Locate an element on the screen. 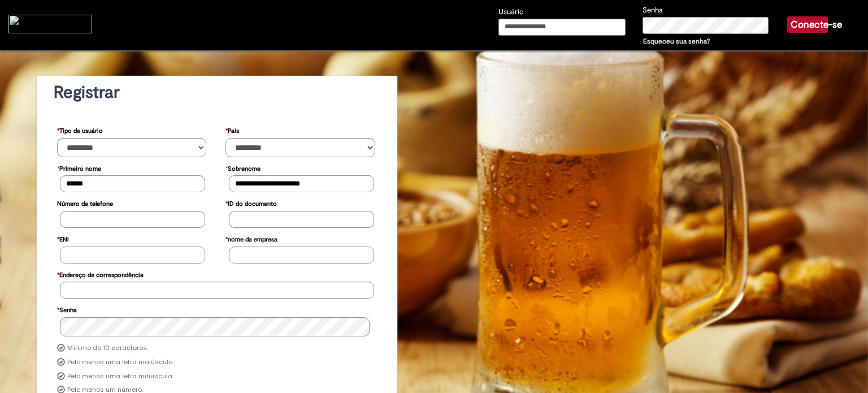 Image resolution: width=868 pixels, height=393 pixels. button: Conecte-se is located at coordinates (808, 24).